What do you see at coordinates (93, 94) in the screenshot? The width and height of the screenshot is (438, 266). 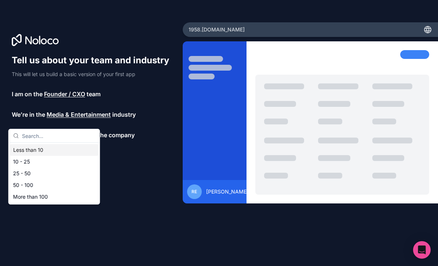 I see `span: team` at bounding box center [93, 94].